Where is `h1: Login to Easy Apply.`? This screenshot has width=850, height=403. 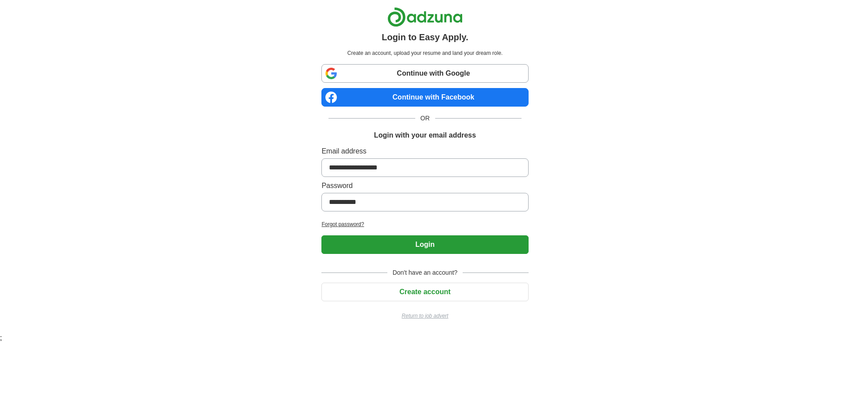
h1: Login to Easy Apply. is located at coordinates (425, 37).